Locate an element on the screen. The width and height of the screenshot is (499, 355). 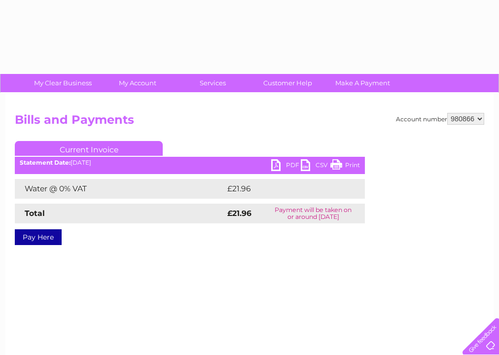
td: £21.96 is located at coordinates (285, 189).